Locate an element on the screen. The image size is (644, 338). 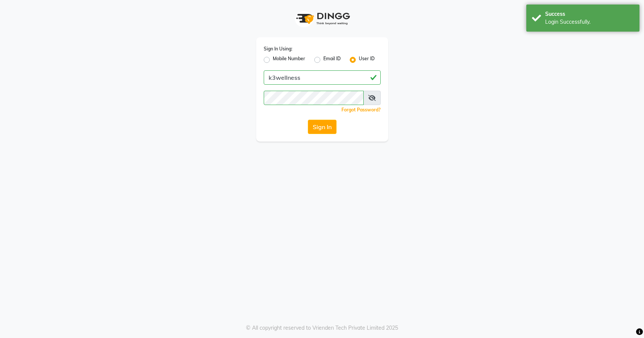
label: User ID is located at coordinates (366, 60).